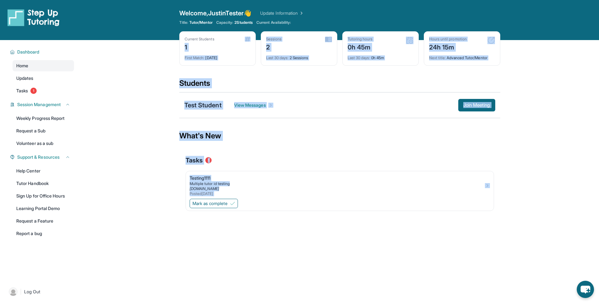 This screenshot has height=303, width=599. Describe the element at coordinates (28, 52) in the screenshot. I see `span: Dashboard` at that location.